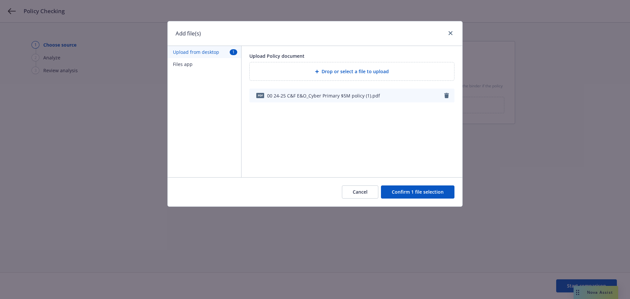  I want to click on div: Drop or select a file to upload, so click(352, 71).